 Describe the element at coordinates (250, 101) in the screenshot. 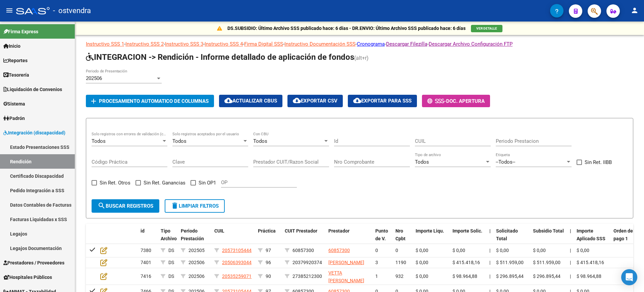

I see `button: Actualizar CBUs` at that location.